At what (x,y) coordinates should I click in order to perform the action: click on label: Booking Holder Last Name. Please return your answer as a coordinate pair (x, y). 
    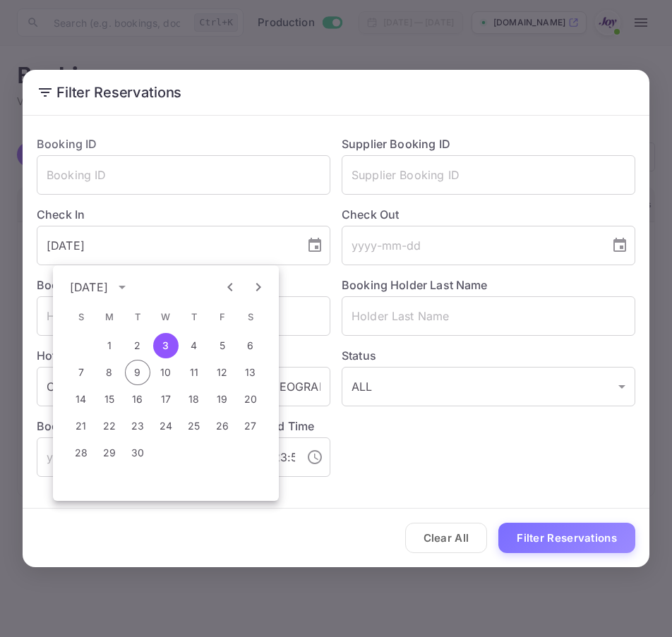
    Looking at the image, I should click on (415, 285).